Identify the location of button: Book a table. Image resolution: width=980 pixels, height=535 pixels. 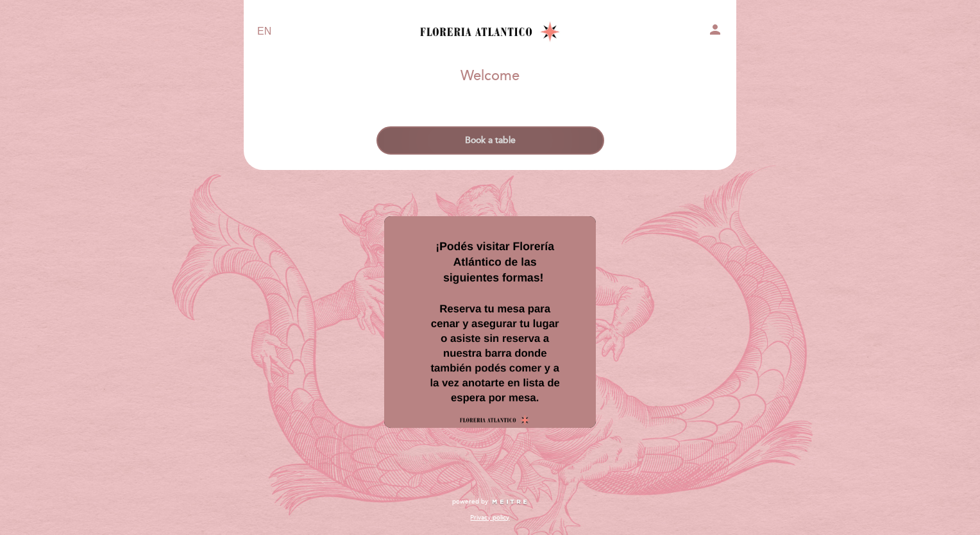
(490, 140).